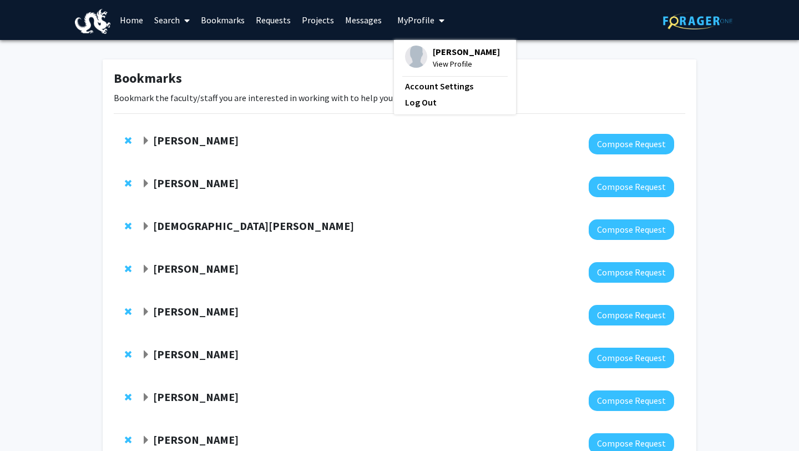 Image resolution: width=799 pixels, height=451 pixels. Describe the element at coordinates (416, 20) in the screenshot. I see `span: My Profile` at that location.